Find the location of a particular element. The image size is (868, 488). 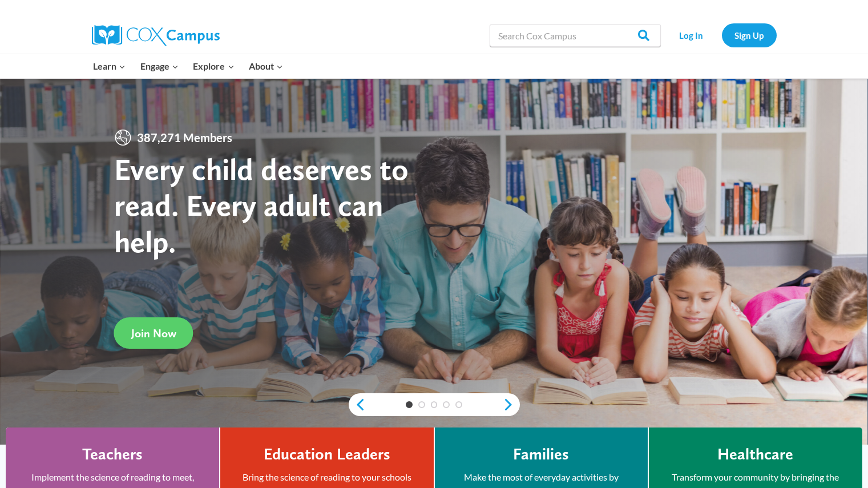

span: Engage is located at coordinates (160, 66).